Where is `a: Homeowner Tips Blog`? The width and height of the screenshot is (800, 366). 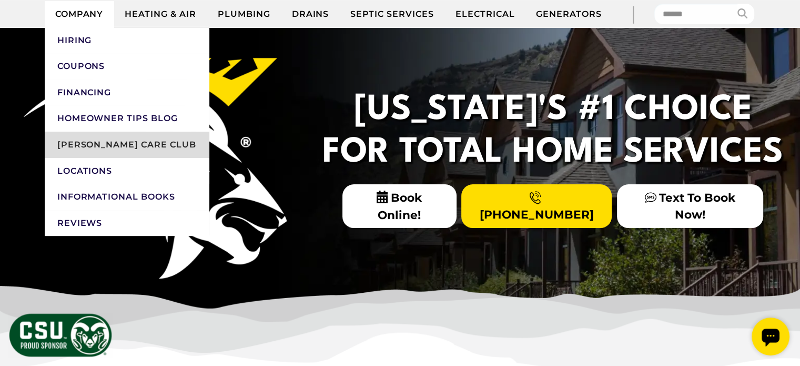 a: Homeowner Tips Blog is located at coordinates (127, 118).